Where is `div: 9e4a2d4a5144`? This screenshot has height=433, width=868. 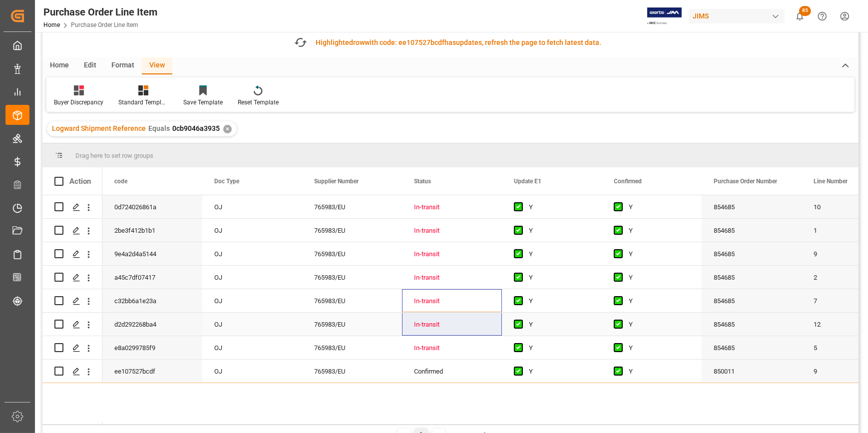
div: 9e4a2d4a5144 is located at coordinates (152, 254).